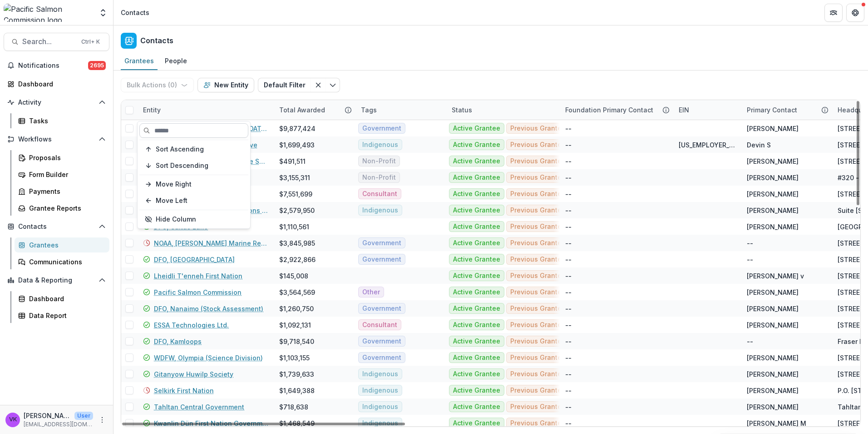  What do you see at coordinates (66, 174) in the screenshot?
I see `div: Form Builder` at bounding box center [66, 174].